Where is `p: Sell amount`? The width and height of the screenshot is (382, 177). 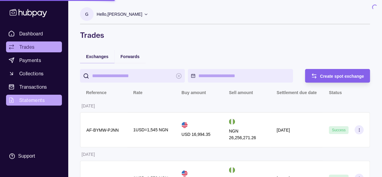 p: Sell amount is located at coordinates (241, 92).